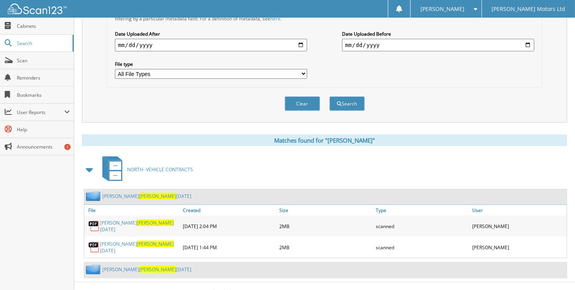 Image resolution: width=575 pixels, height=290 pixels. What do you see at coordinates (43, 129) in the screenshot?
I see `span: Help` at bounding box center [43, 129].